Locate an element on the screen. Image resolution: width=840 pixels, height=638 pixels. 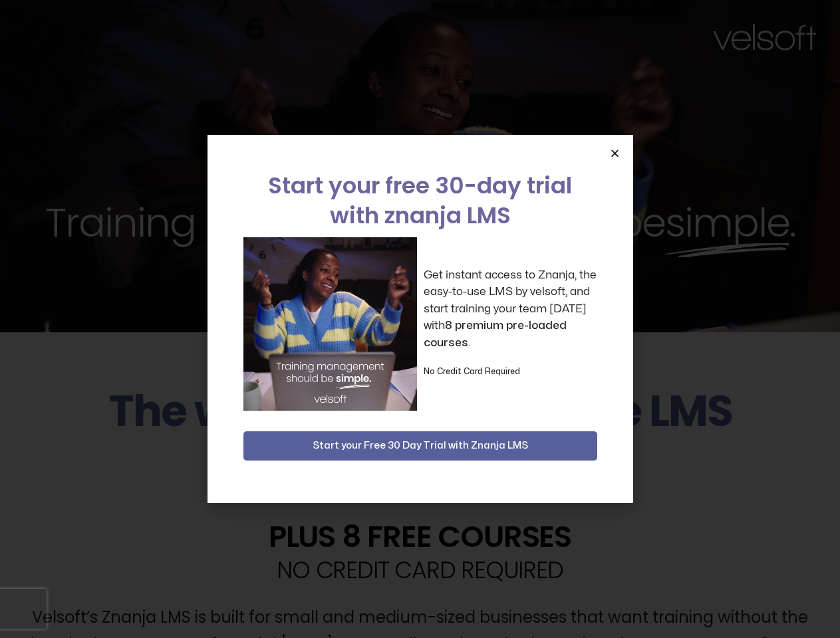
h2: Start your free 30-day trial with znanja LMS is located at coordinates (420, 201).